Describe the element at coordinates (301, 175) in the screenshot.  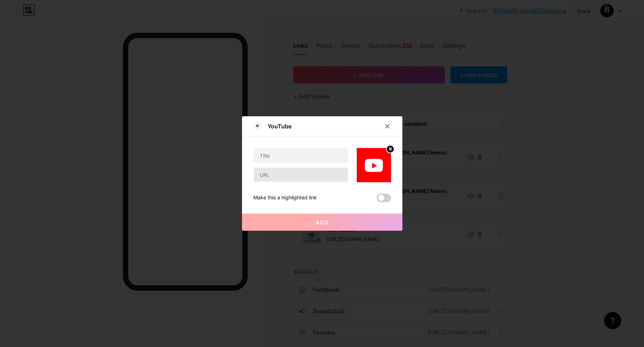
I see `input: URL` at that location.